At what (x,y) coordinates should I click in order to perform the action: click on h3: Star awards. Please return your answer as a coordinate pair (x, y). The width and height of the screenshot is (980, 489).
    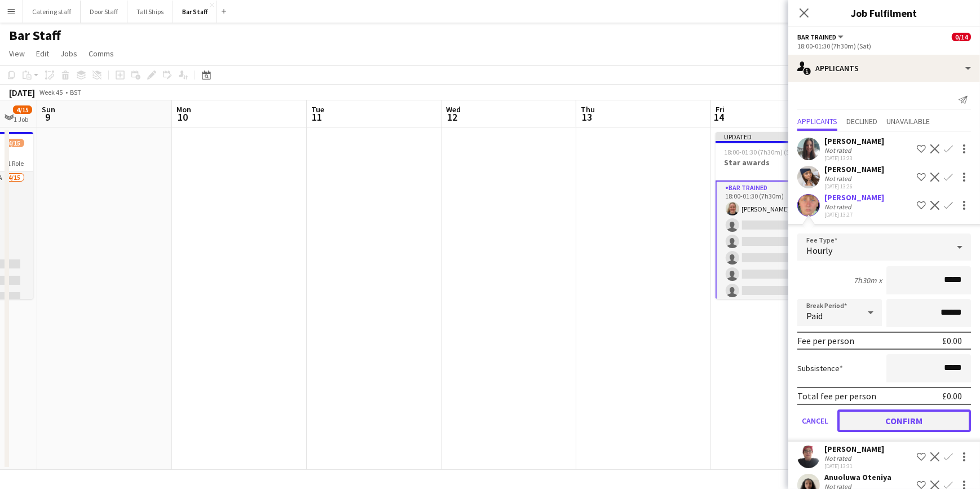
    Looking at the image, I should click on (779, 162).